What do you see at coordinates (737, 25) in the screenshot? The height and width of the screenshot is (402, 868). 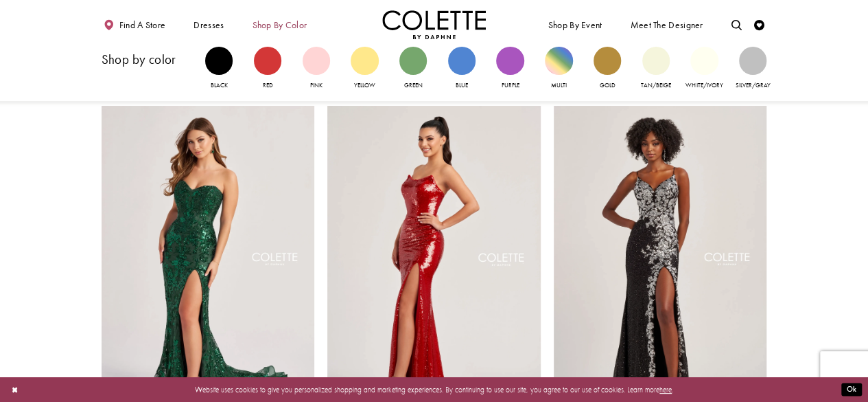 I see `a: Toggle search` at bounding box center [737, 25].